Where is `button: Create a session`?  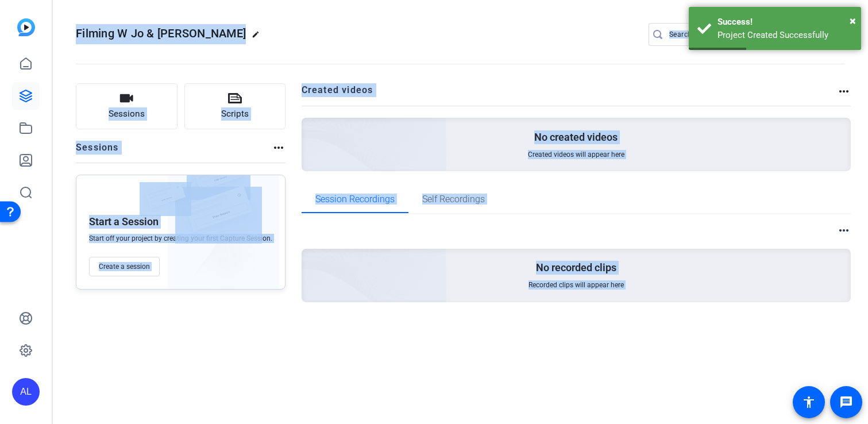 button: Create a session is located at coordinates (124, 267).